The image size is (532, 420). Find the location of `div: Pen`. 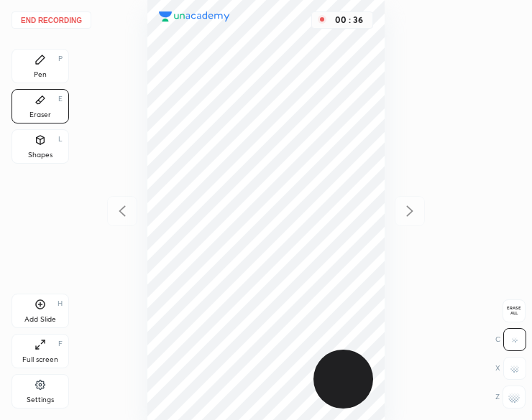

div: Pen is located at coordinates (40, 75).